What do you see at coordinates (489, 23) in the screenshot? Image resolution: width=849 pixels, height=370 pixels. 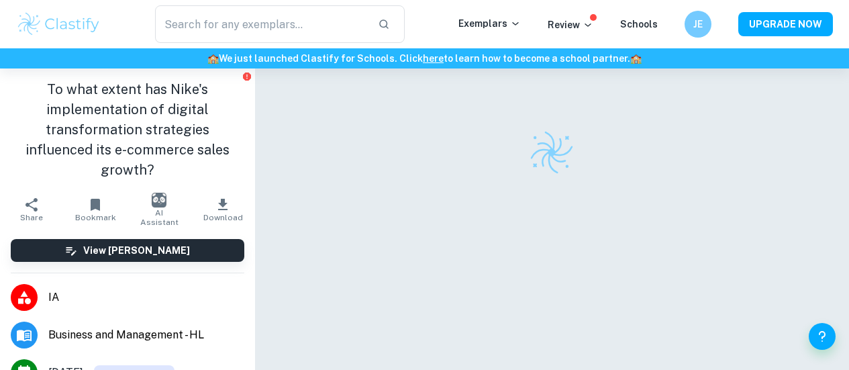 I see `p: Exemplars` at bounding box center [489, 23].